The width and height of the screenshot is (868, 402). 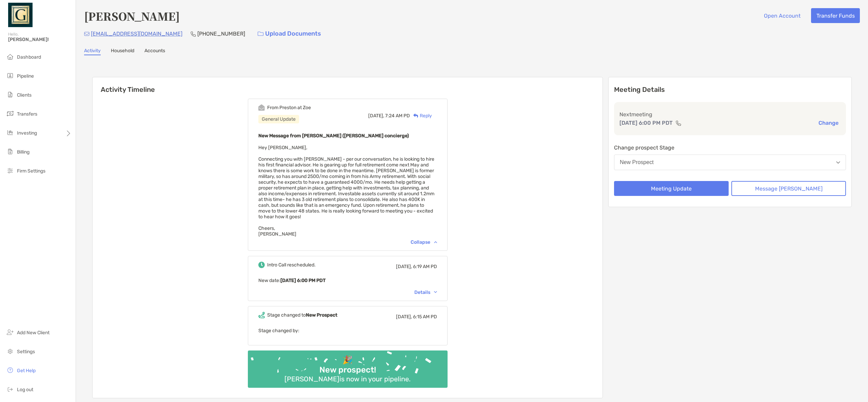 I want to click on div: Collapse, so click(x=424, y=242).